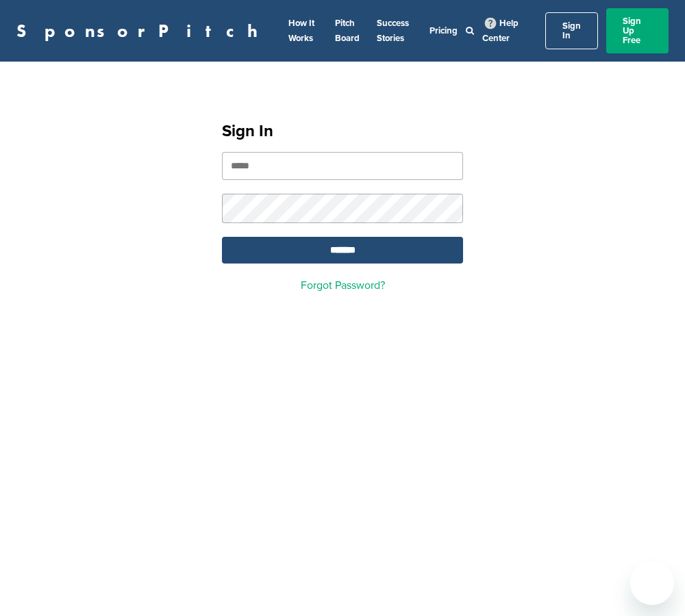 This screenshot has width=685, height=616. Describe the element at coordinates (637, 31) in the screenshot. I see `a: Sign Up Free` at that location.